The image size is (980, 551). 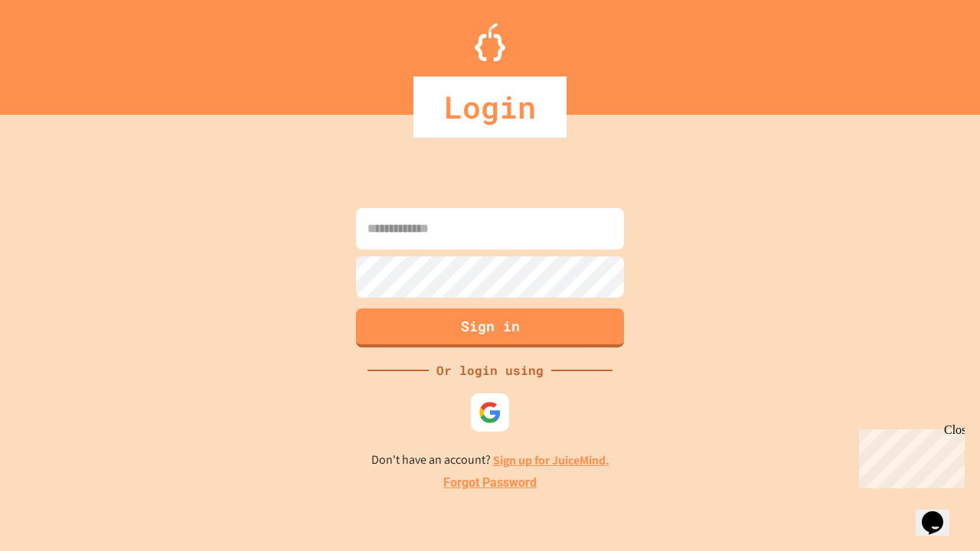 What do you see at coordinates (490, 413) in the screenshot?
I see `img: google-icon.svg` at bounding box center [490, 413].